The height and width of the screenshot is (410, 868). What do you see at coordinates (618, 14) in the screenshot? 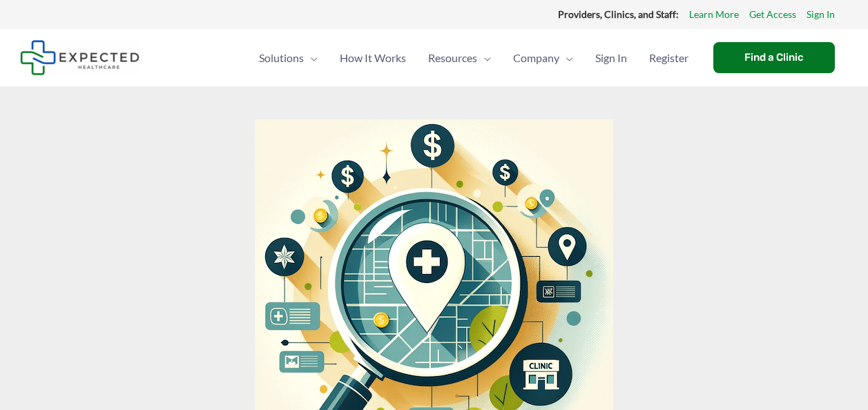
I see `strong: Providers, Clinics, and Staff:` at bounding box center [618, 14].